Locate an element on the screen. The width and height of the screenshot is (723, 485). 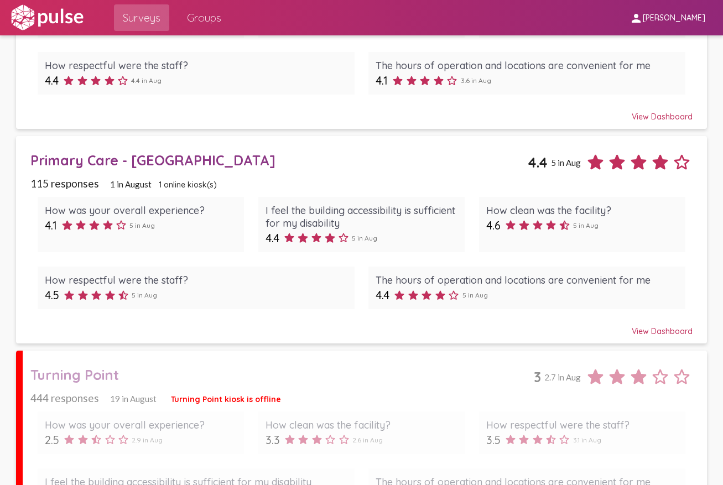
span: 1 in August is located at coordinates (131, 184).